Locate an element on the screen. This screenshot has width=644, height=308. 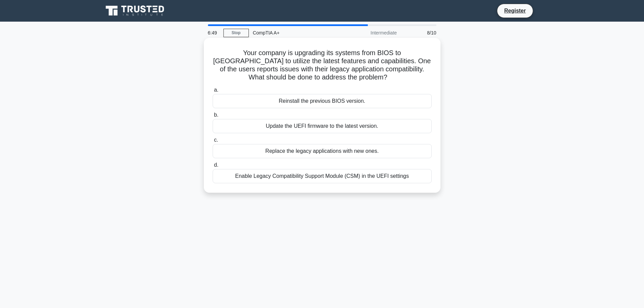
span: c. is located at coordinates (216, 140).